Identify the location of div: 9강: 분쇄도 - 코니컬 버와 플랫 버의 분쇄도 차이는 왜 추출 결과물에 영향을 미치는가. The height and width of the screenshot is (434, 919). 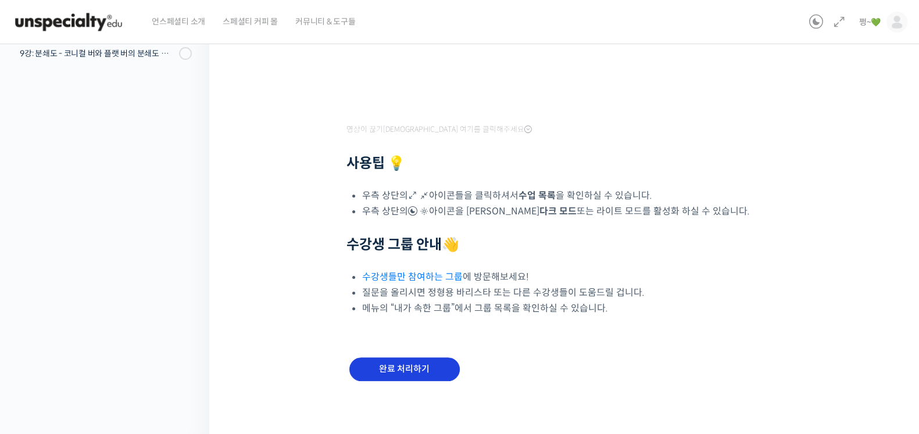
(98, 53).